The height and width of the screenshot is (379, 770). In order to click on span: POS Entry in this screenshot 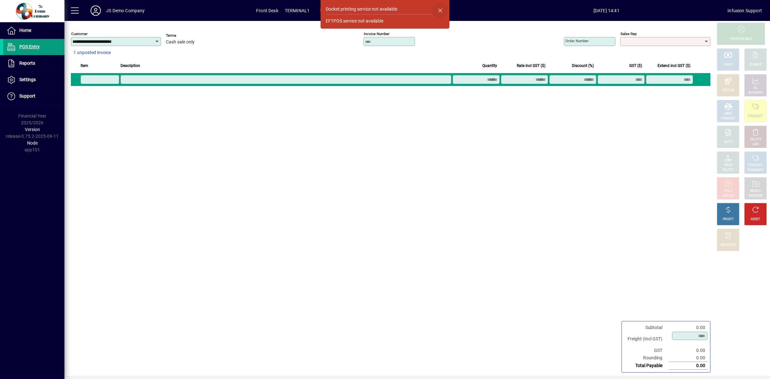, I will do `click(29, 47)`.